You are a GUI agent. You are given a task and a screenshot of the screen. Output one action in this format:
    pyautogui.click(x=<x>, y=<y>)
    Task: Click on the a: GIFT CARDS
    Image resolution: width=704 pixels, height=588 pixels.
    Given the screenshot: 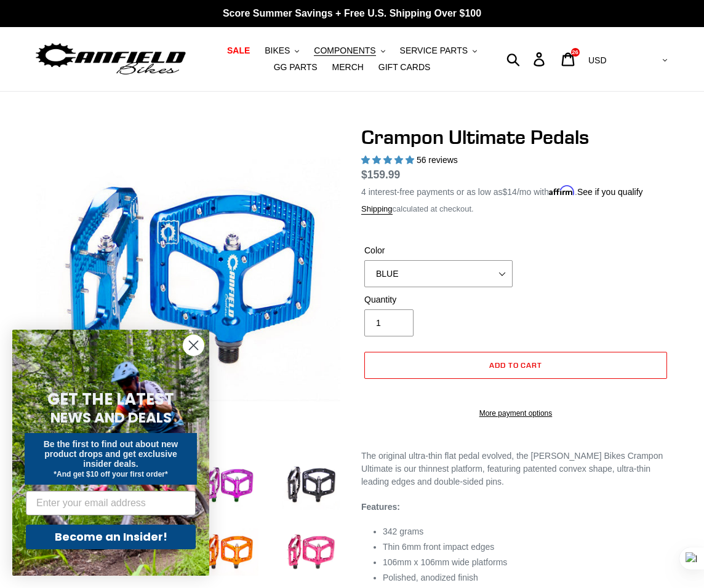 What is the action you would take?
    pyautogui.click(x=404, y=67)
    